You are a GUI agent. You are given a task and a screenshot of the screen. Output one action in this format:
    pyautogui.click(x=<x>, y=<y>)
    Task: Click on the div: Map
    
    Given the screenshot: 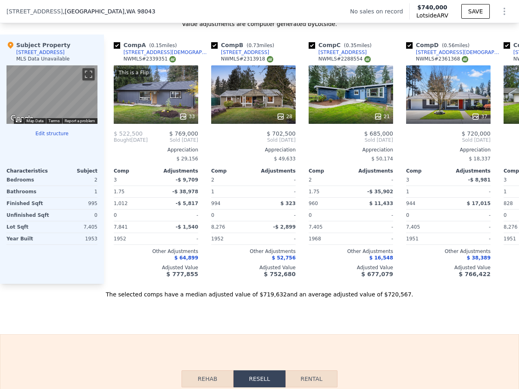 What is the action you would take?
    pyautogui.click(x=52, y=95)
    